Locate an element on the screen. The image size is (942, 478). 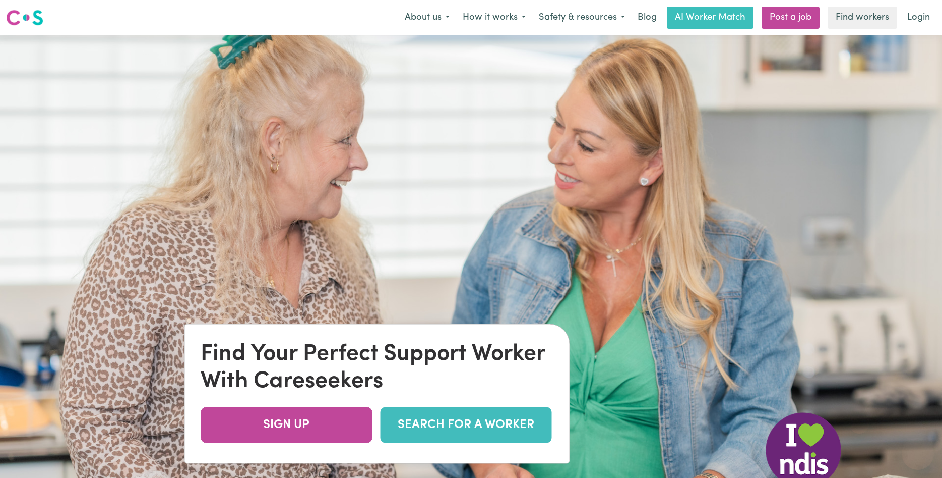
a: Careseekers logo is located at coordinates (25, 18).